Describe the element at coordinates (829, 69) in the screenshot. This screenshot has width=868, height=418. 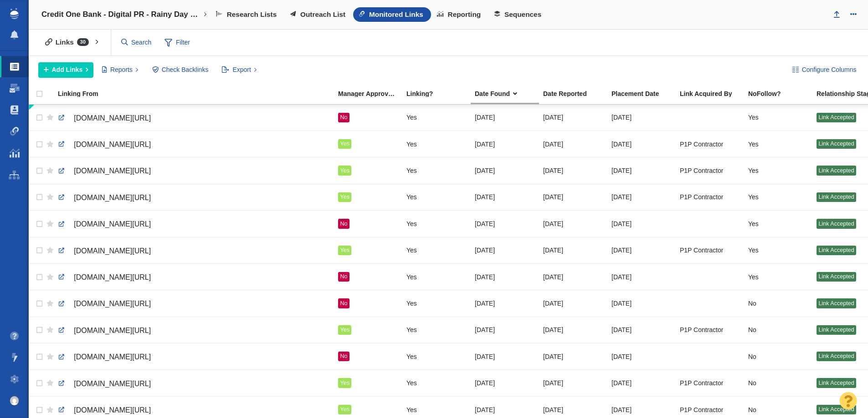
I see `span: Configure Columns` at that location.